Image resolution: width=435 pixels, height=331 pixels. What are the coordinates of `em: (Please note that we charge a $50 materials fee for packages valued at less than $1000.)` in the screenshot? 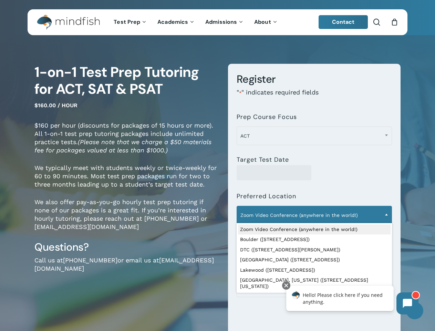 It's located at (123, 146).